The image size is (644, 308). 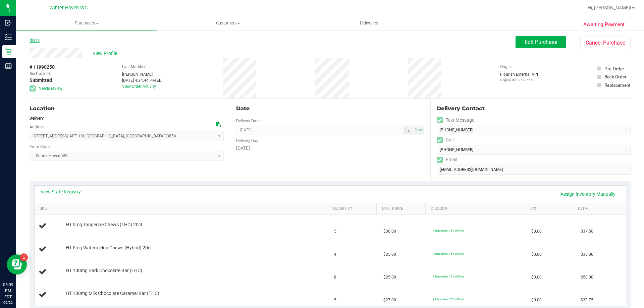 I want to click on span: Needs review, so click(x=50, y=88).